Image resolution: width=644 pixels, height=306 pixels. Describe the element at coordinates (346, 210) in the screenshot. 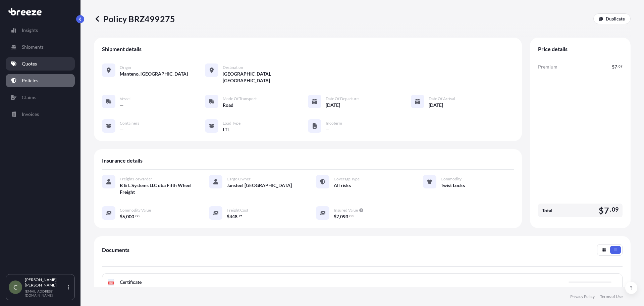

I see `span: Insured Value` at that location.